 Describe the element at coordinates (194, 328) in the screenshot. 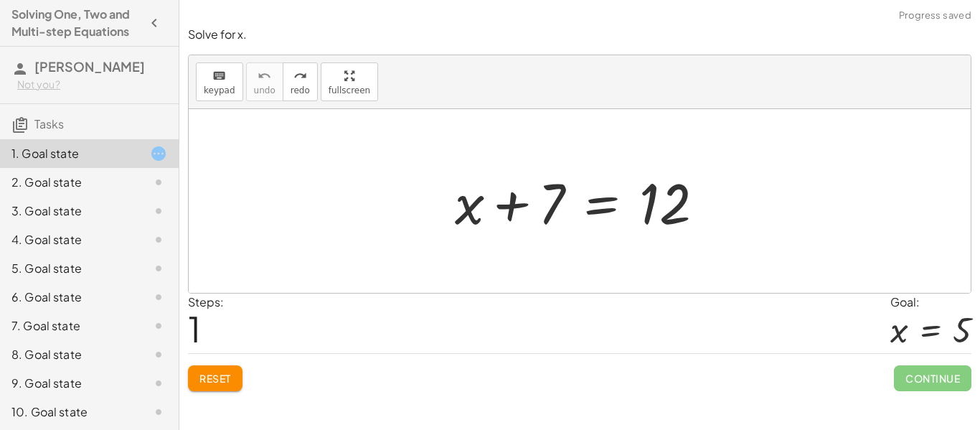

I see `span: 1` at that location.